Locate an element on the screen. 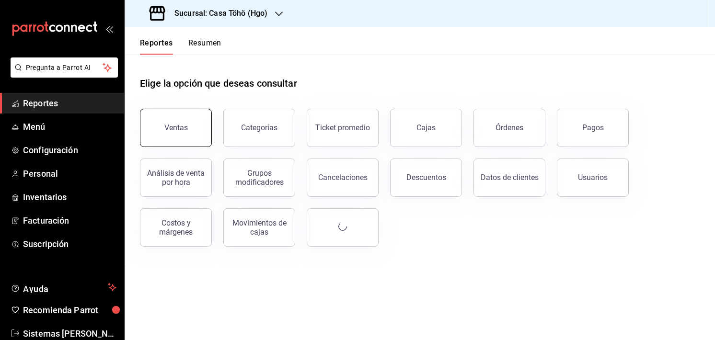 Image resolution: width=715 pixels, height=340 pixels. a: Pregunta a Parrot AI is located at coordinates (62, 74).